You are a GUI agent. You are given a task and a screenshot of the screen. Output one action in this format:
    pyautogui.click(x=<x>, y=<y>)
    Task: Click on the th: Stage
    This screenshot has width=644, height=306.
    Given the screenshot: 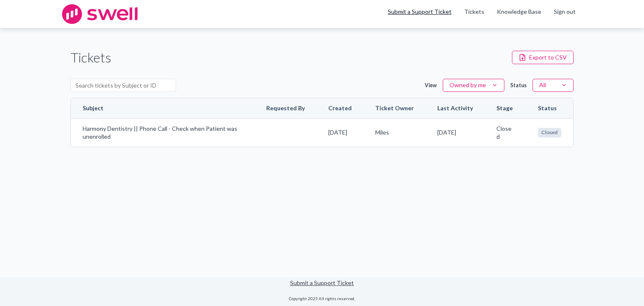 What is the action you would take?
    pyautogui.click(x=505, y=108)
    